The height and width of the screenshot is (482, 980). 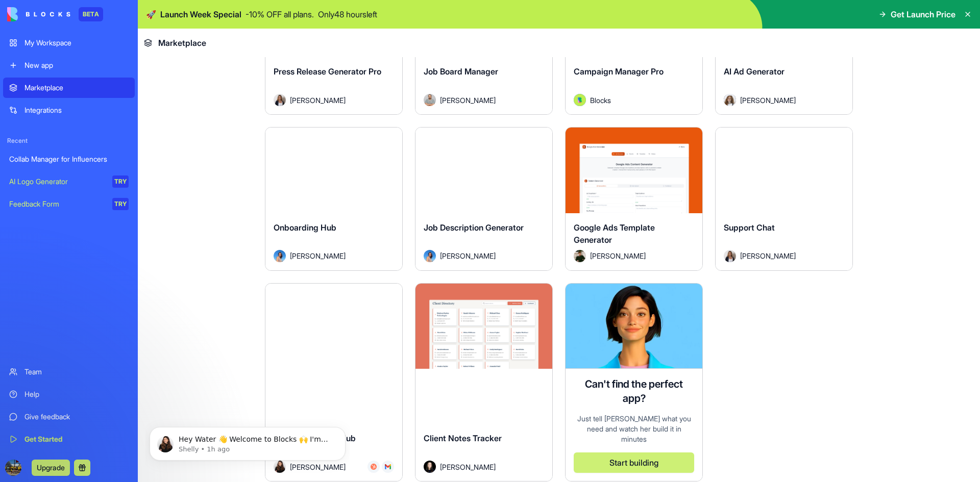 What do you see at coordinates (462, 438) in the screenshot?
I see `span: Client Notes Tracker` at bounding box center [462, 438].